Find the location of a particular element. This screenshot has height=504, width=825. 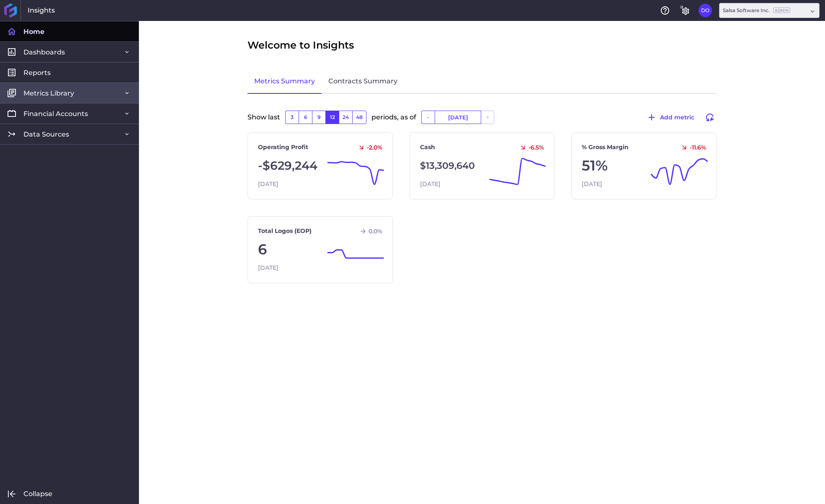

div: Salsa Software Inc. is located at coordinates (757, 11).